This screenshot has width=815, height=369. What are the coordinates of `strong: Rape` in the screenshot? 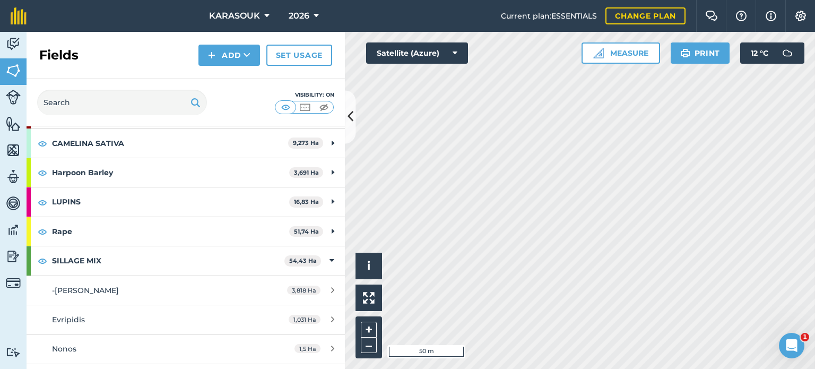 It's located at (170, 231).